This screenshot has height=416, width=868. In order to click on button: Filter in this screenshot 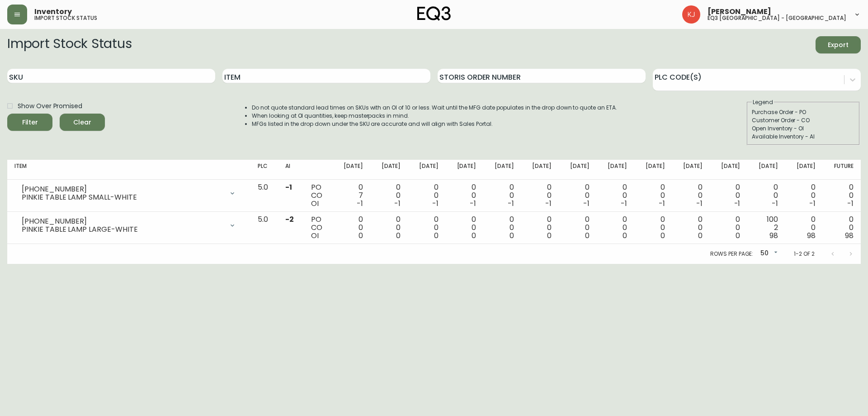, I will do `click(29, 122)`.